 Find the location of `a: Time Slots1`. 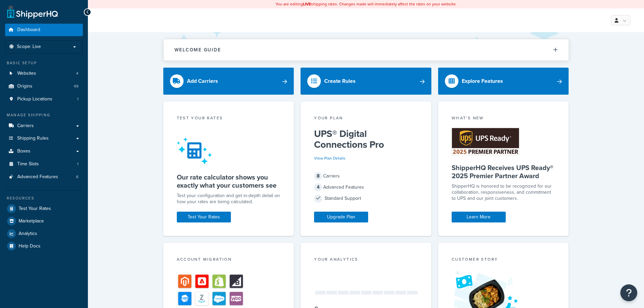

a: Time Slots1 is located at coordinates (44, 164).